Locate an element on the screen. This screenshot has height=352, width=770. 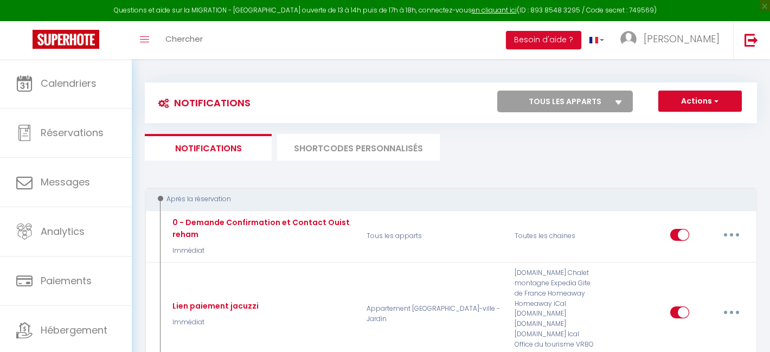
li: Notifications is located at coordinates (208, 147).